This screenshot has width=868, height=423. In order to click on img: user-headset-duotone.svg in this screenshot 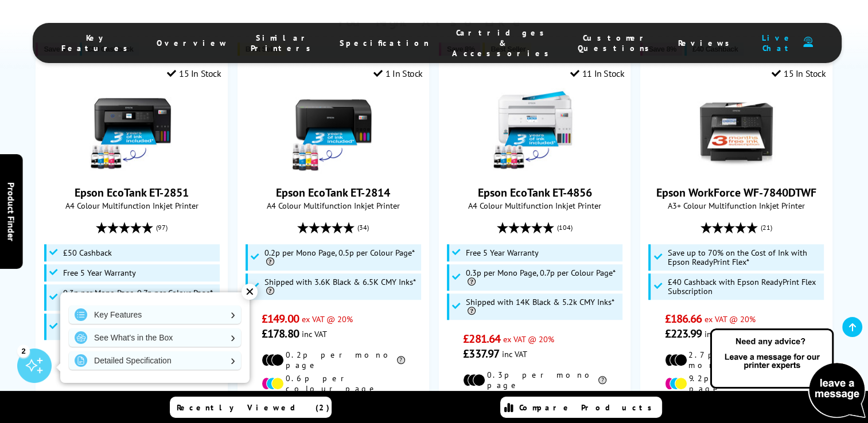, I will do `click(807, 42)`.